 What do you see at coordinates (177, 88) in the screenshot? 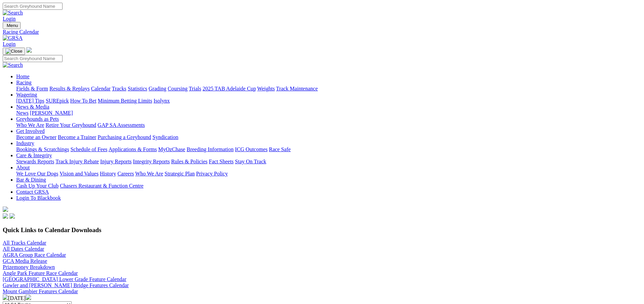
I see `a: Coursing` at bounding box center [177, 88].